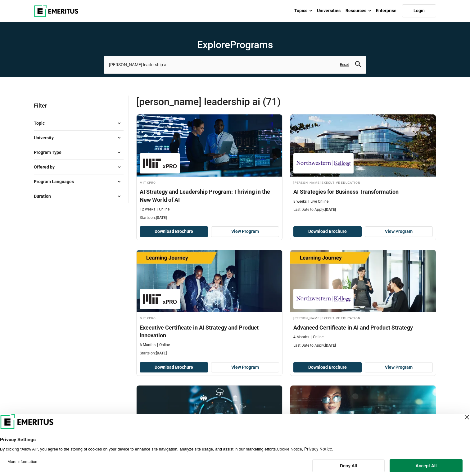 This screenshot has height=476, width=470. Describe the element at coordinates (363, 281) in the screenshot. I see `img: Advanced Certificate in AI and Product Strategy | Online AI and Machine Learning Course` at that location.